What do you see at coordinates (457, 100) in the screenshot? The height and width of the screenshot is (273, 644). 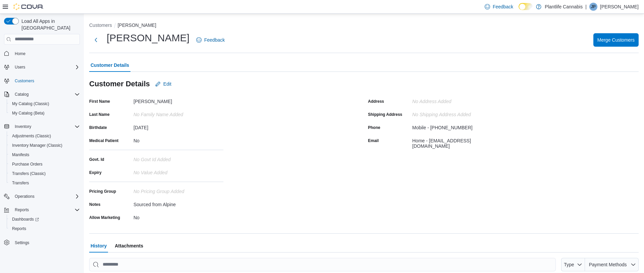 I see `div: No Address added` at bounding box center [457, 100].